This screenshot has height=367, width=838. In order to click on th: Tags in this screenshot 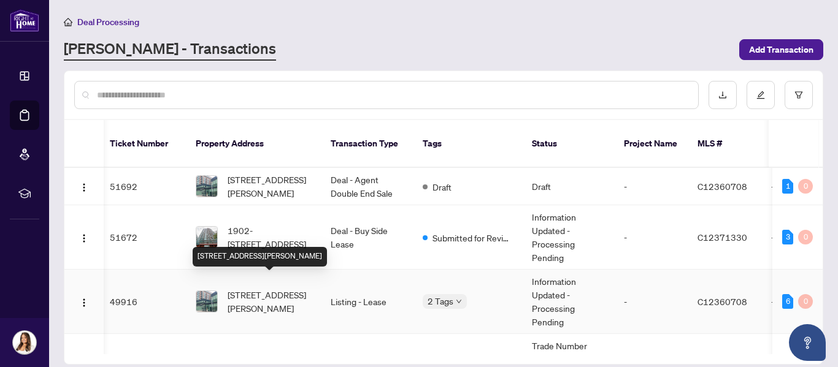, I will do `click(467, 144)`.